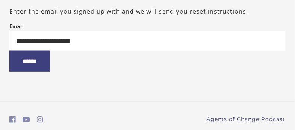 The height and width of the screenshot is (130, 295). What do you see at coordinates (246, 119) in the screenshot?
I see `a: Agents of Change Podcast` at bounding box center [246, 119].